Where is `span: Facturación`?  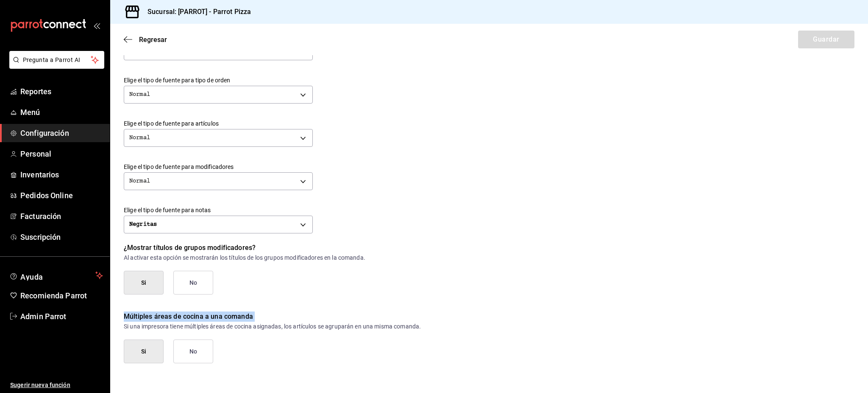 span: Facturación is located at coordinates (61, 215).